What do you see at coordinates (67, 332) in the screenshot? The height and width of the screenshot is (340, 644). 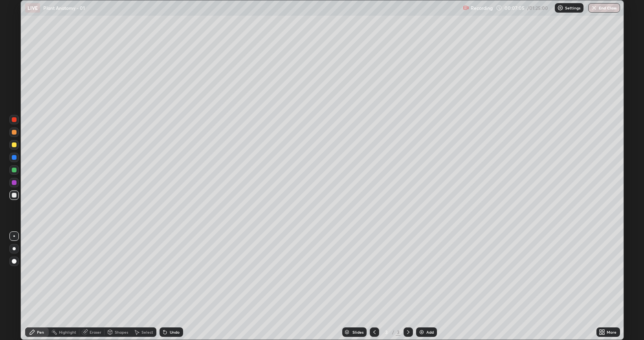 I see `div: Highlight` at bounding box center [67, 332].